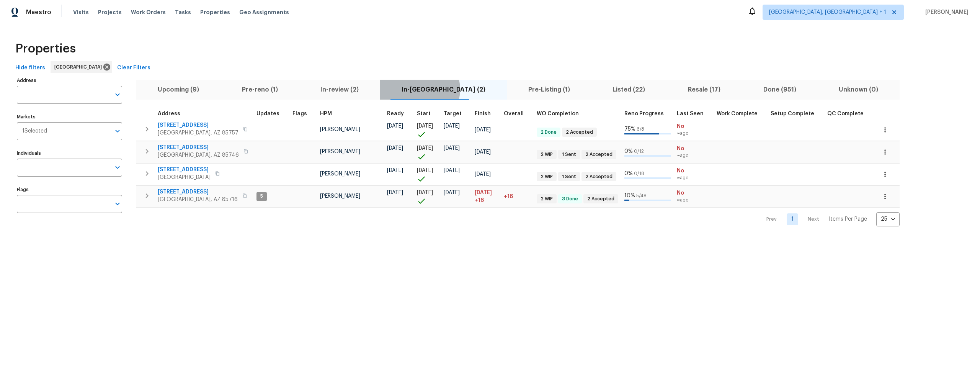  I want to click on span: Pre-reno (1), so click(260, 89).